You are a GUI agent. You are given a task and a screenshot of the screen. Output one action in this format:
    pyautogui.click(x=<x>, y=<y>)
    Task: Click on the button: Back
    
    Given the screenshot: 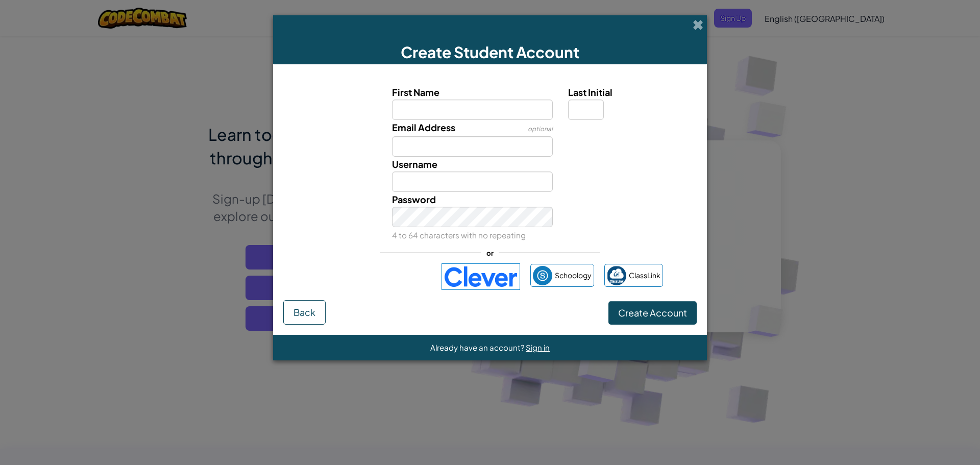 What is the action you would take?
    pyautogui.click(x=304, y=312)
    